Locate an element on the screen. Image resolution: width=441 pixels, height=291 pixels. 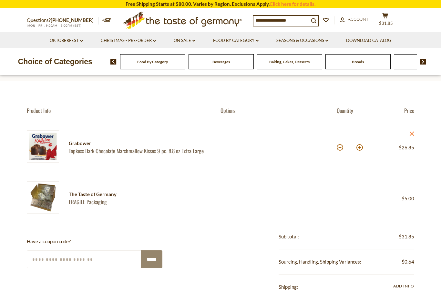
div: The Taste of Germany is located at coordinates (150, 194).